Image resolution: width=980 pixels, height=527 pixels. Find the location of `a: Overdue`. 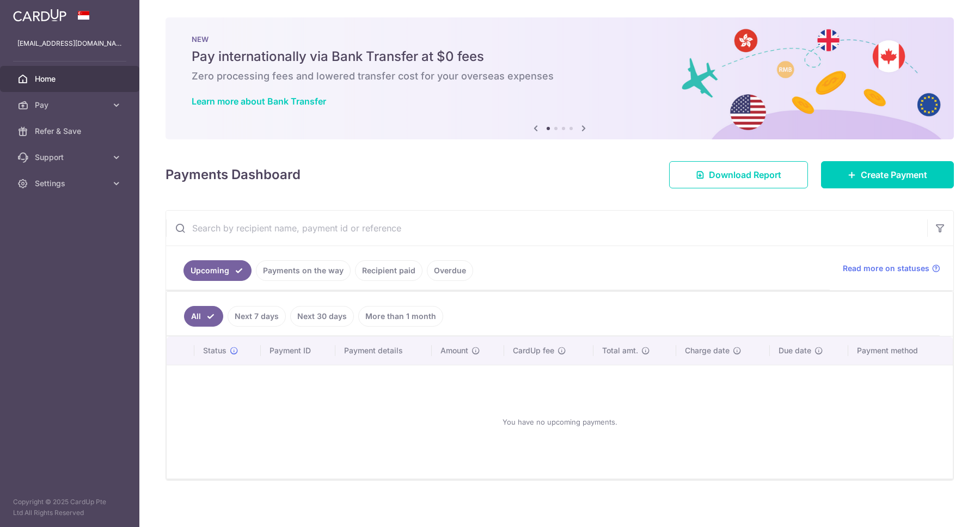

a: Overdue is located at coordinates (450, 270).